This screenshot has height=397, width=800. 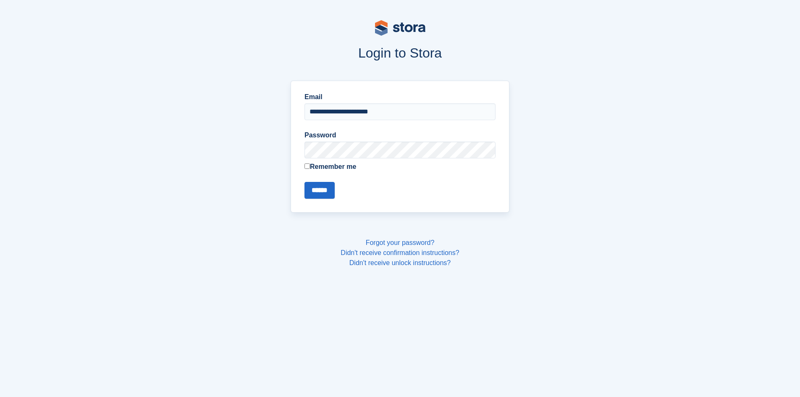 What do you see at coordinates (400, 167) in the screenshot?
I see `label: Remember me` at bounding box center [400, 167].